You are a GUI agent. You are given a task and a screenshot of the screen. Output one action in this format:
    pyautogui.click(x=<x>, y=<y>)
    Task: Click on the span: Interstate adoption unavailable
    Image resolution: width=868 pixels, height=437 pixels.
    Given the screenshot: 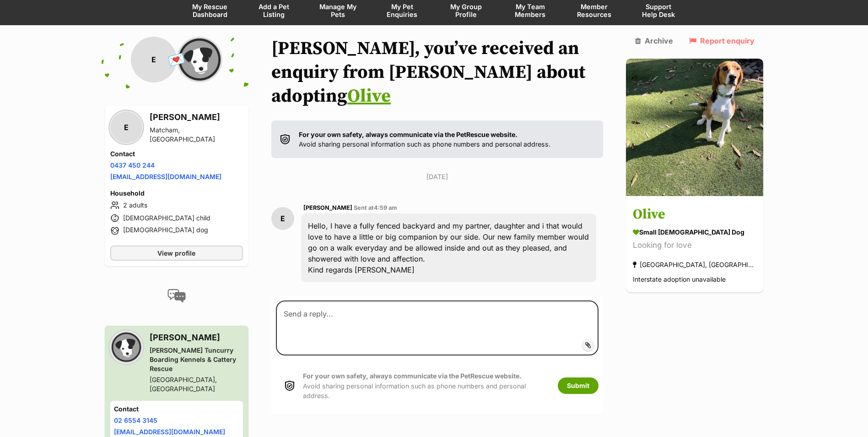 What is the action you would take?
    pyautogui.click(x=679, y=279)
    